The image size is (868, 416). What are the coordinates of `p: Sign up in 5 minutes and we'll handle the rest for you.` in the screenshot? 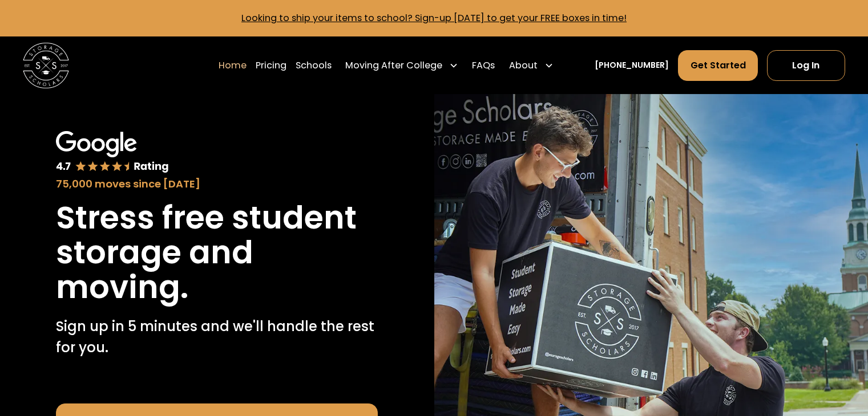 It's located at (217, 337).